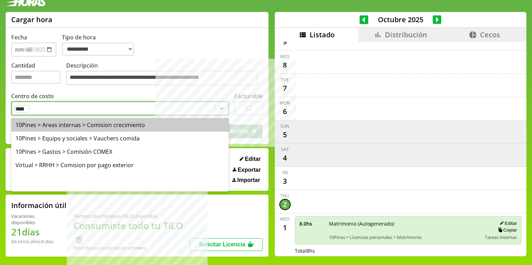  Describe the element at coordinates (501, 237) in the screenshot. I see `span: Tareas internas` at that location.